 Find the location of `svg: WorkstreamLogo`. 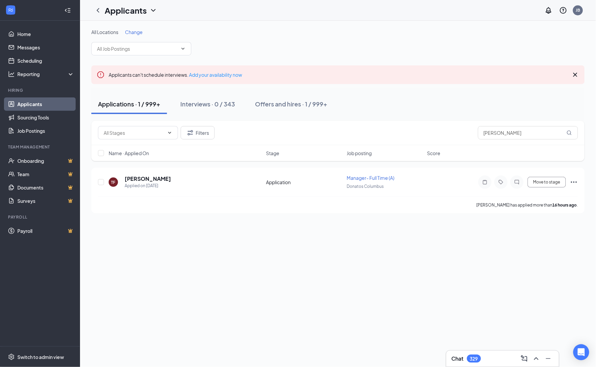

svg: WorkstreamLogo is located at coordinates (11, 10).